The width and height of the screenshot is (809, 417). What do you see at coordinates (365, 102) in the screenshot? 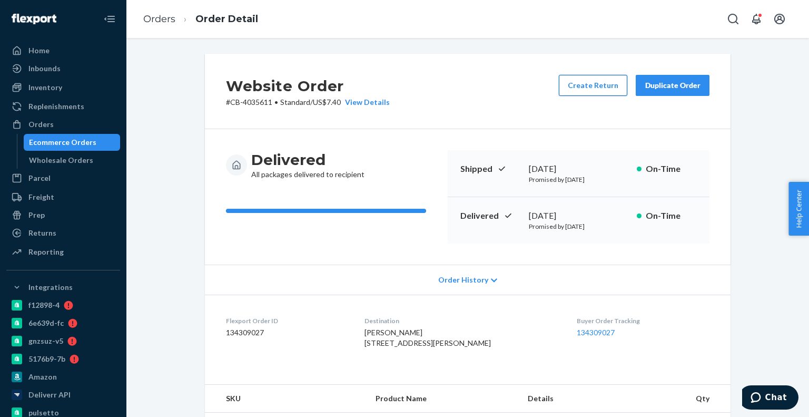
I see `button: View Details` at bounding box center [365, 102].